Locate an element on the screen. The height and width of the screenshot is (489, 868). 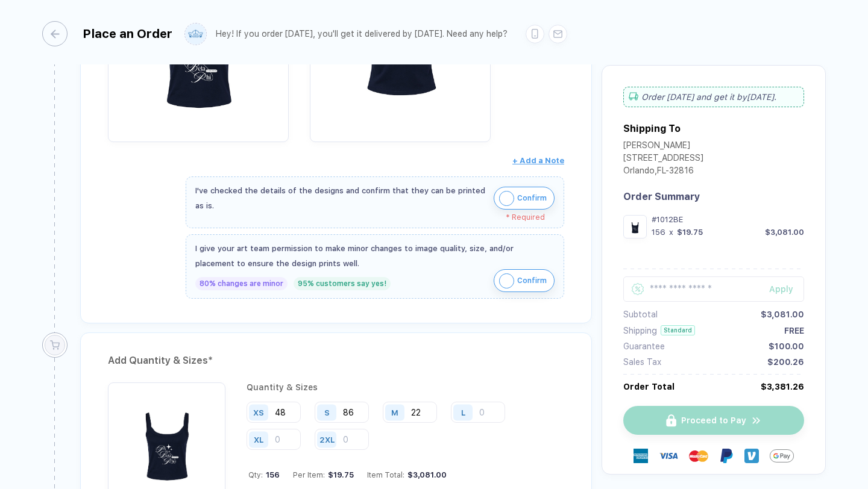
div: Item Total: is located at coordinates (407, 474).